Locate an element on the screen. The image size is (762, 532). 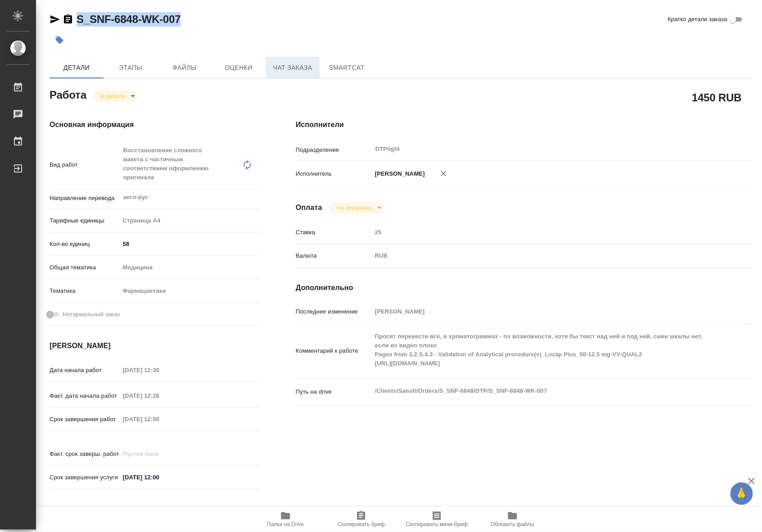
p: Вид работ is located at coordinates (84, 165).